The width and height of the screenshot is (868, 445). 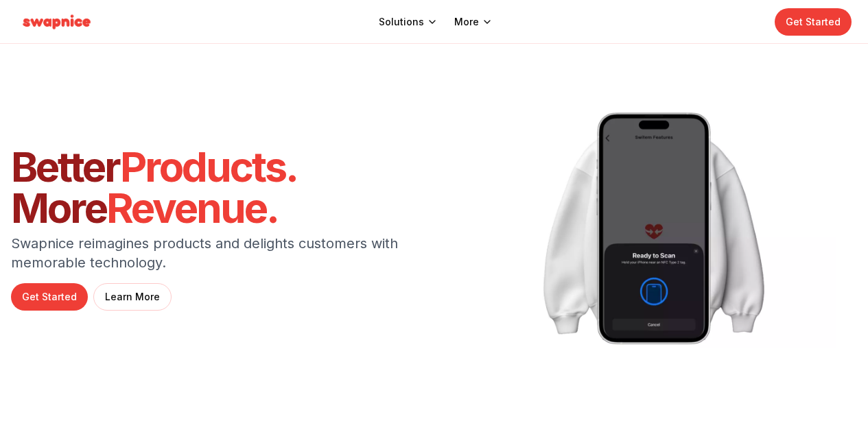 What do you see at coordinates (214, 253) in the screenshot?
I see `p: Swapnice reimagines products and delights customers with memorable technology.` at bounding box center [214, 253].